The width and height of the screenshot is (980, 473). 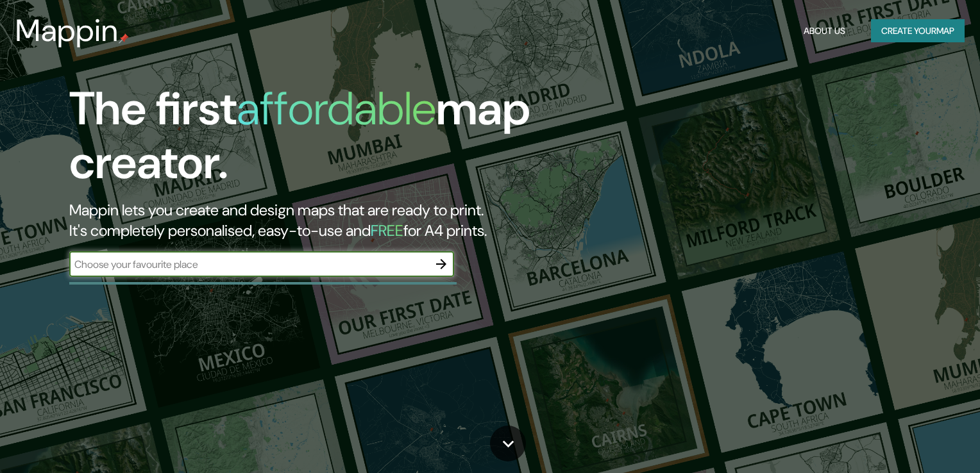 What do you see at coordinates (336, 108) in the screenshot?
I see `h1: affordable` at bounding box center [336, 108].